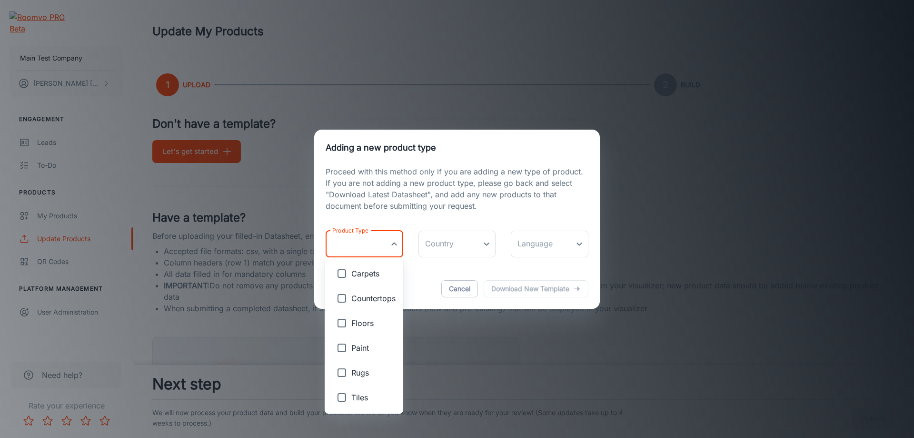 The image size is (914, 438). What do you see at coordinates (373, 273) in the screenshot?
I see `span: Carpets` at bounding box center [373, 273].